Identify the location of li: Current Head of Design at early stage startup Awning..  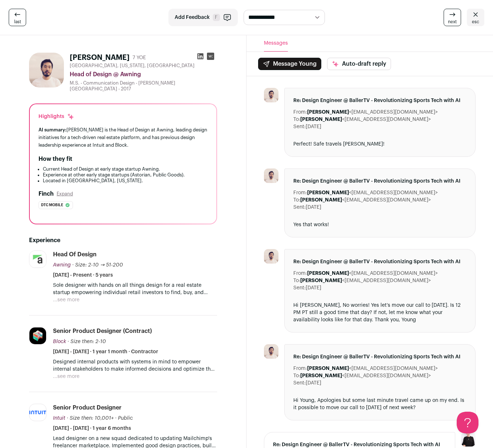
(125, 170).